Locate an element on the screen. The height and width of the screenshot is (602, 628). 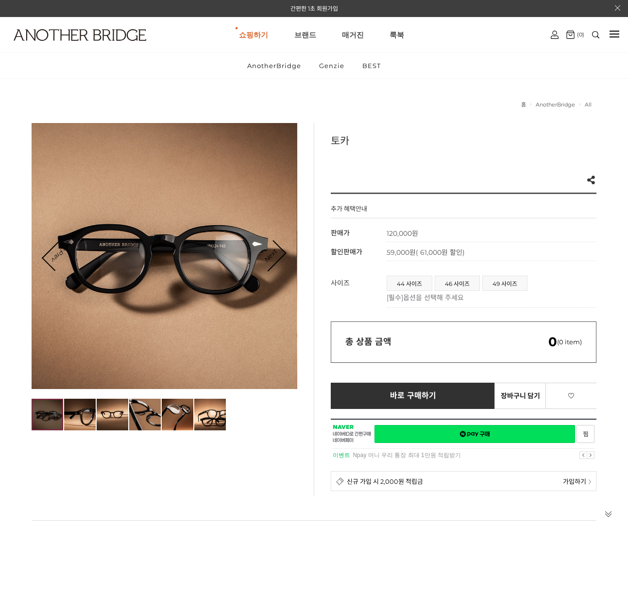
li: 49 사이즈 is located at coordinates (505, 283).